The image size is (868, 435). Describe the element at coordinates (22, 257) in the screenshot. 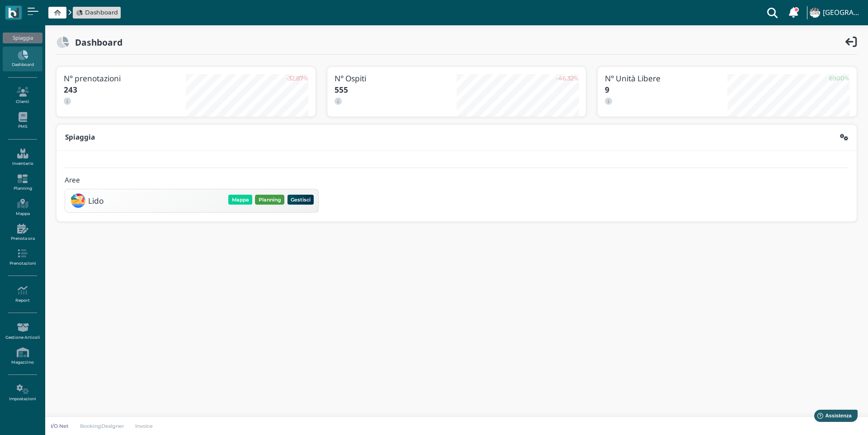

I see `a: Prenotazioni` at that location.